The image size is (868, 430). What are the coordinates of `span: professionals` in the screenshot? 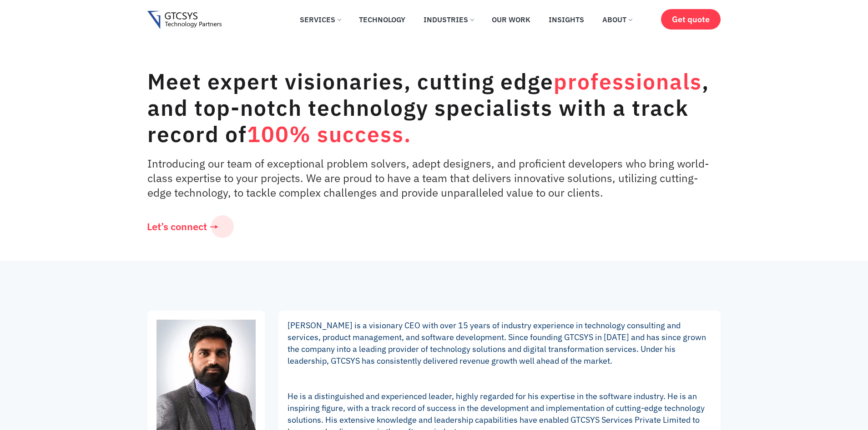 It's located at (628, 81).